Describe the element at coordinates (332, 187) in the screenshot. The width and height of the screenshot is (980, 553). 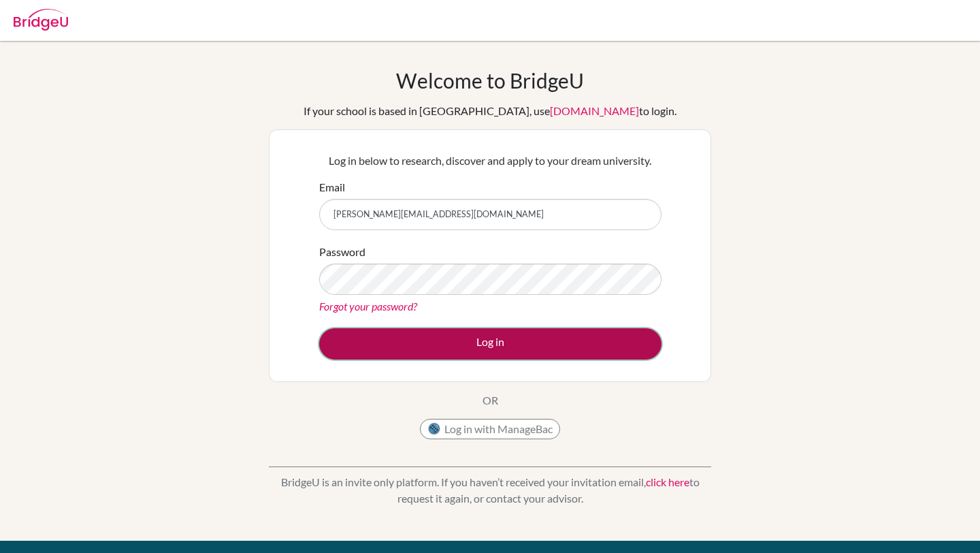
I see `label: Email` at that location.